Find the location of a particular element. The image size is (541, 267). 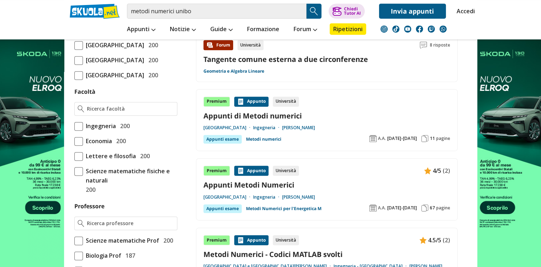

span: 8 risposte is located at coordinates (440, 45).